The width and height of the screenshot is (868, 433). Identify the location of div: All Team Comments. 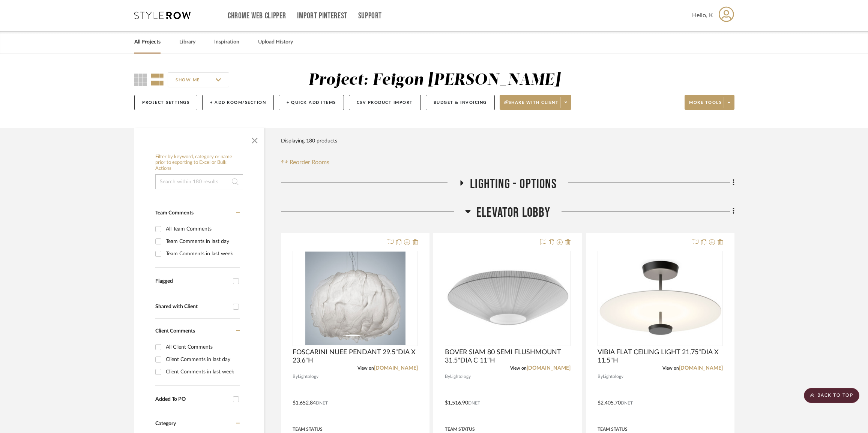
(202, 229).